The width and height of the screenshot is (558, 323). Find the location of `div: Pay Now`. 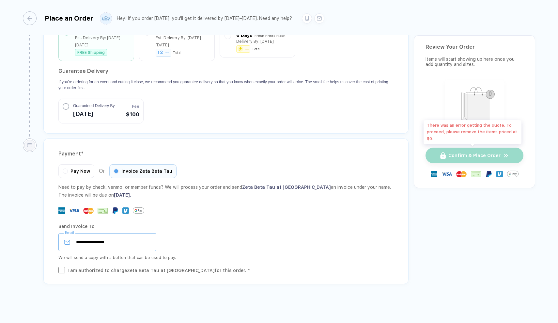

div: Pay Now is located at coordinates (76, 171).